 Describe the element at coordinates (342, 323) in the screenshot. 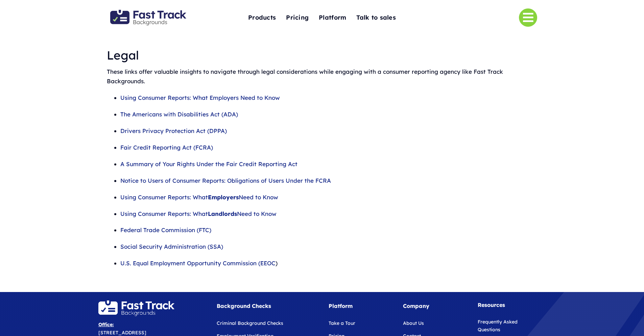

I see `a: Take a Tour` at that location.